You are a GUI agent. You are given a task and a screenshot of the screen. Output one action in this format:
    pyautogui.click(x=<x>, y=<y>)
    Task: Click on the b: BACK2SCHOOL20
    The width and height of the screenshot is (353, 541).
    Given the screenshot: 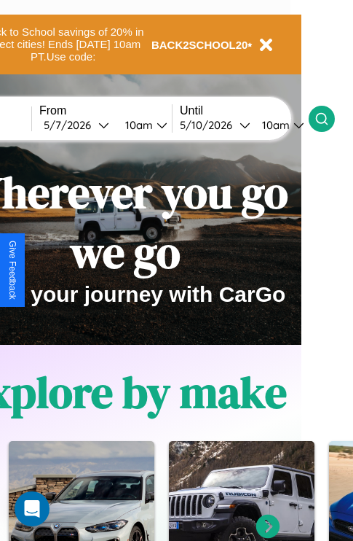 What is the action you would take?
    pyautogui.click(x=200, y=44)
    